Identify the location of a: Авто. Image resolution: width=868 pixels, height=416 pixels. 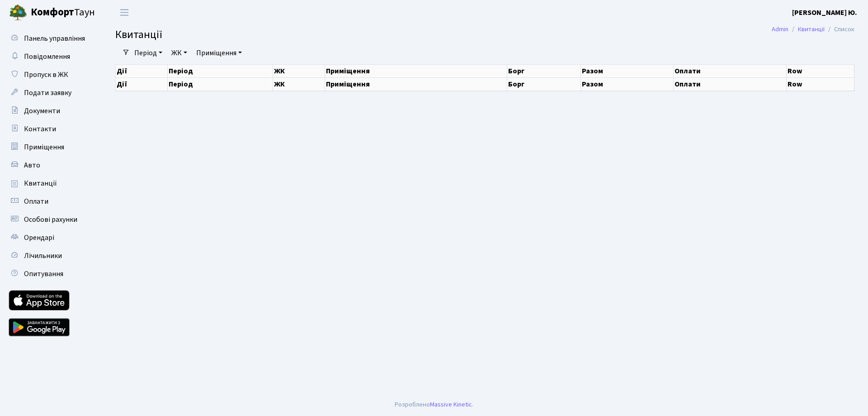
(50, 165).